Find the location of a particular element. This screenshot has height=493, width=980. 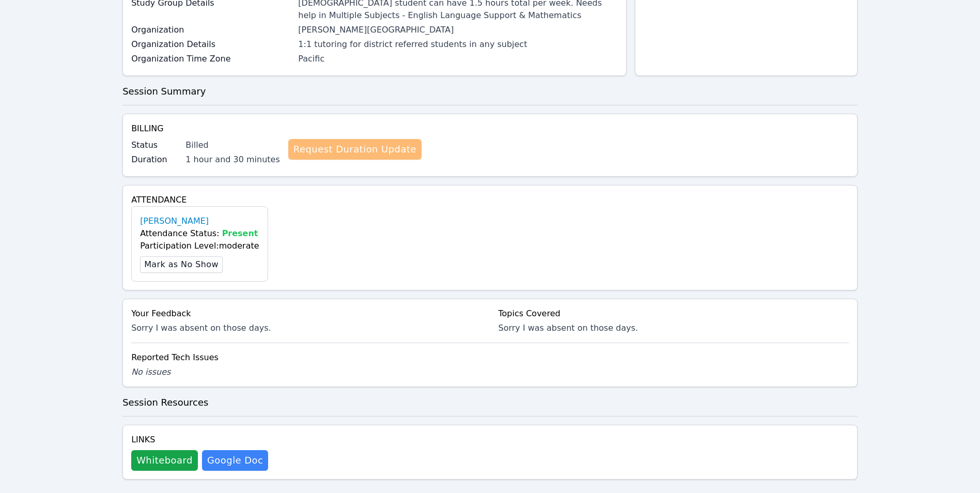

div: Topics Covered is located at coordinates (674, 314).